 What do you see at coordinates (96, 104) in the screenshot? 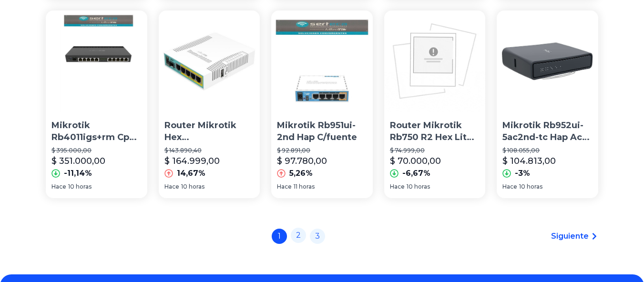
I see `a: Mikrotik Rb4011igs+rm Cpu 1.4ghz, 1gb Ram, Sfp C/fuenteMikrotik Rb4011igs+rm Cpu 1.4ghz, 1gb Ram,...` at bounding box center [96, 104].